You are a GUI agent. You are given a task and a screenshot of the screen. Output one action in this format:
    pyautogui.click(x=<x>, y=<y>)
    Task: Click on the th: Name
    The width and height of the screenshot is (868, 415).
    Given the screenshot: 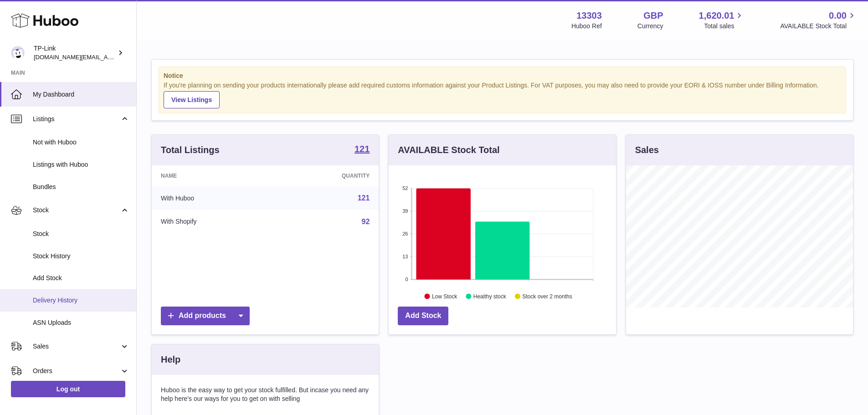 What is the action you would take?
    pyautogui.click(x=213, y=176)
    